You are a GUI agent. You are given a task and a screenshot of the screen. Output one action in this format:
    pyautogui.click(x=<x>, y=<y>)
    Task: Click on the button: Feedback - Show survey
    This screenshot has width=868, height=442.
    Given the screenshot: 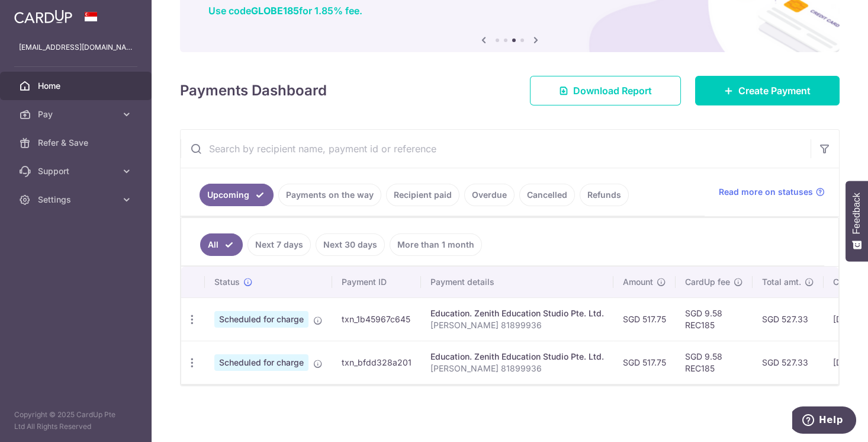 What is the action you would take?
    pyautogui.click(x=856, y=221)
    